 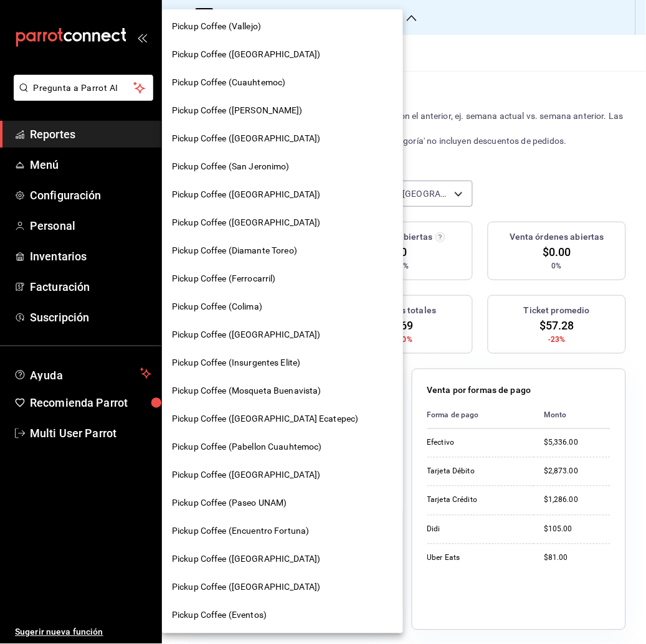 I want to click on span: Pickup Coffee (Paseo UNAM), so click(x=229, y=503).